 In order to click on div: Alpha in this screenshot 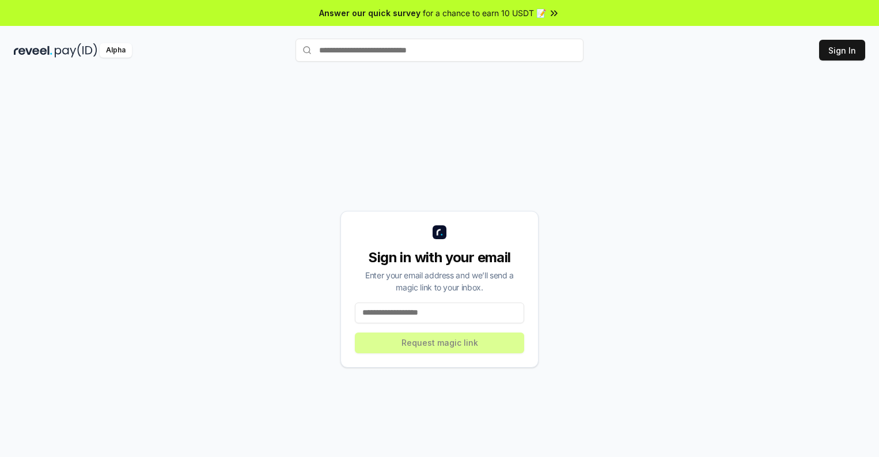, I will do `click(116, 50)`.